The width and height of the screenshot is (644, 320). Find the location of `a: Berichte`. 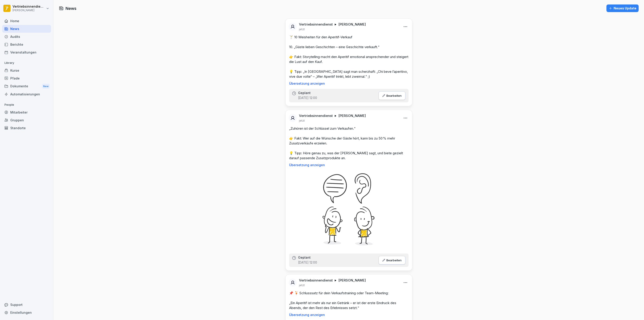

a: Berichte is located at coordinates (26, 44).